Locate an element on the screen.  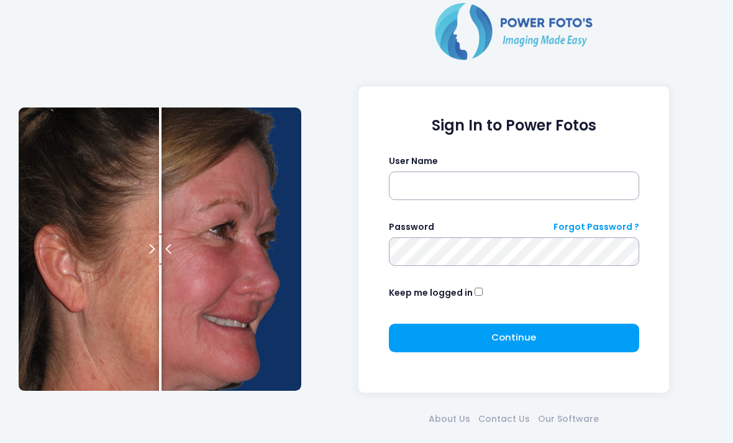
a: About Us is located at coordinates (450, 419).